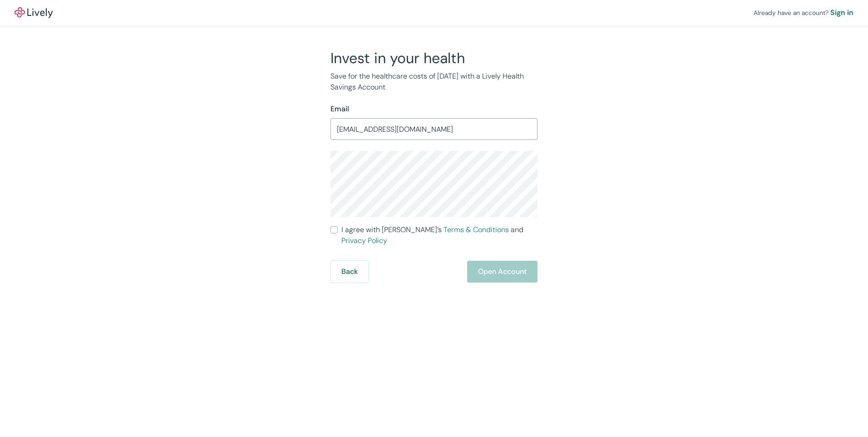  Describe the element at coordinates (476, 230) in the screenshot. I see `a: Terms & Conditions` at that location.